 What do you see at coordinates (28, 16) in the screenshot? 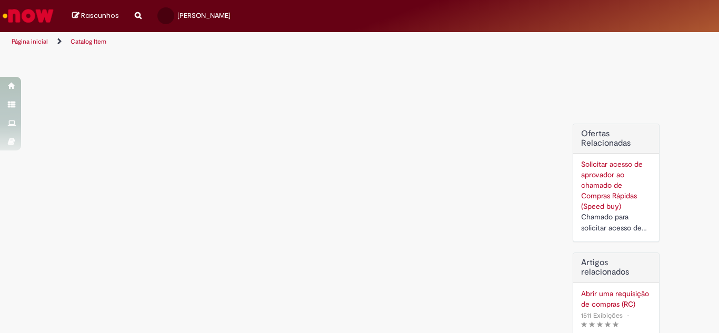
I see `img: ServiceNow` at bounding box center [28, 16].